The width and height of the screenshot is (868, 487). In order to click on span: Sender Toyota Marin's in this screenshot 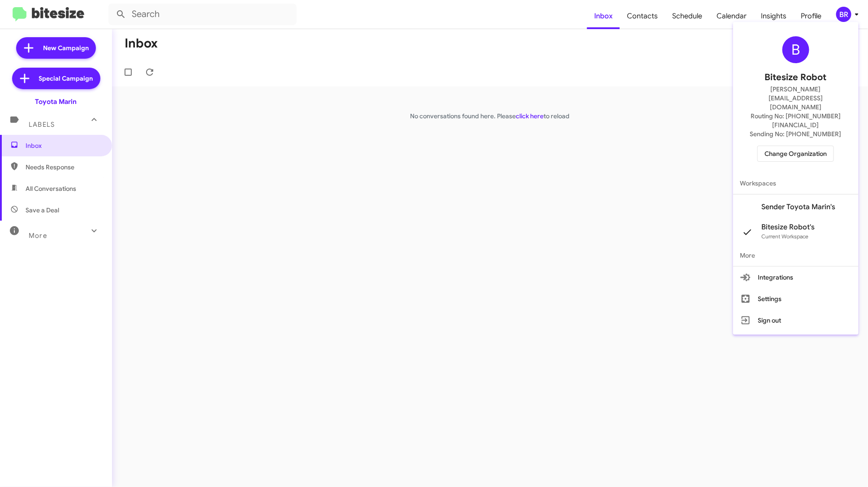, I will do `click(799, 207)`.